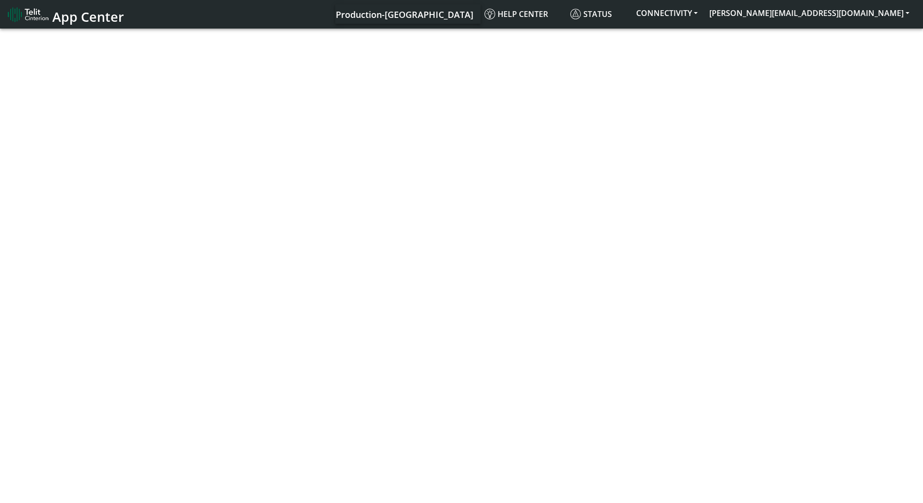 Image resolution: width=923 pixels, height=503 pixels. Describe the element at coordinates (591, 14) in the screenshot. I see `span: Status` at that location.